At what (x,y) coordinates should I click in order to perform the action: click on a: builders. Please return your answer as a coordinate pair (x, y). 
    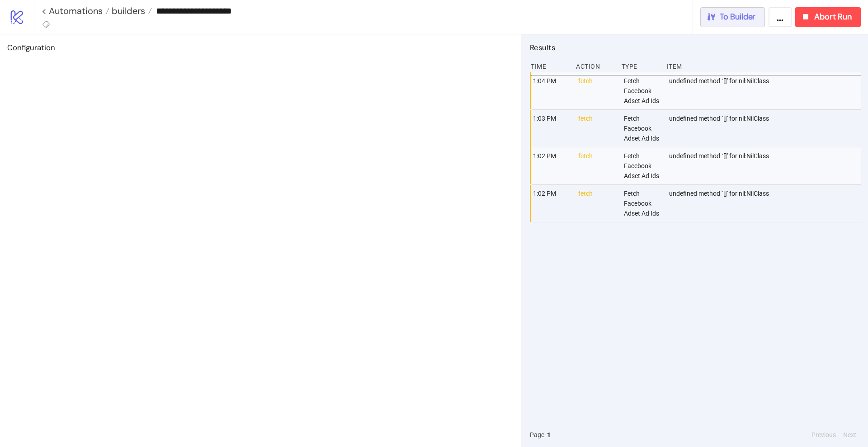
    Looking at the image, I should click on (131, 11).